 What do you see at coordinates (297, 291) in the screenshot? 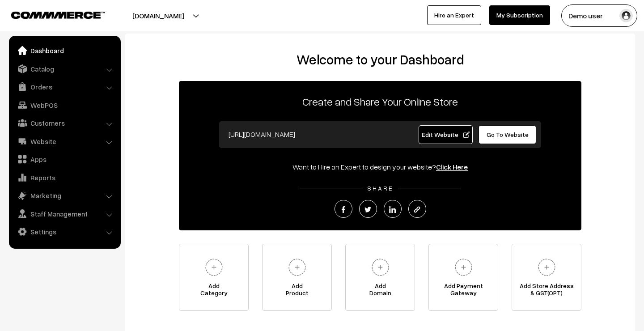
I see `span: Add Product` at bounding box center [297, 291].